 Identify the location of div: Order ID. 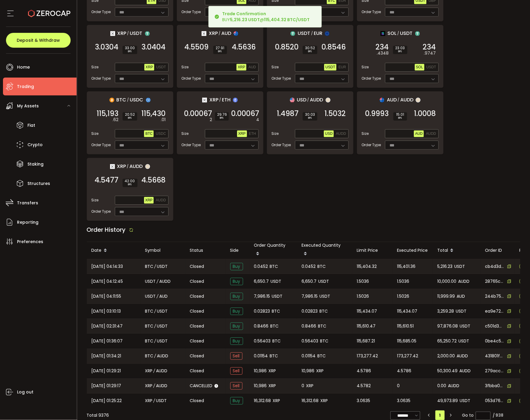
(498, 250).